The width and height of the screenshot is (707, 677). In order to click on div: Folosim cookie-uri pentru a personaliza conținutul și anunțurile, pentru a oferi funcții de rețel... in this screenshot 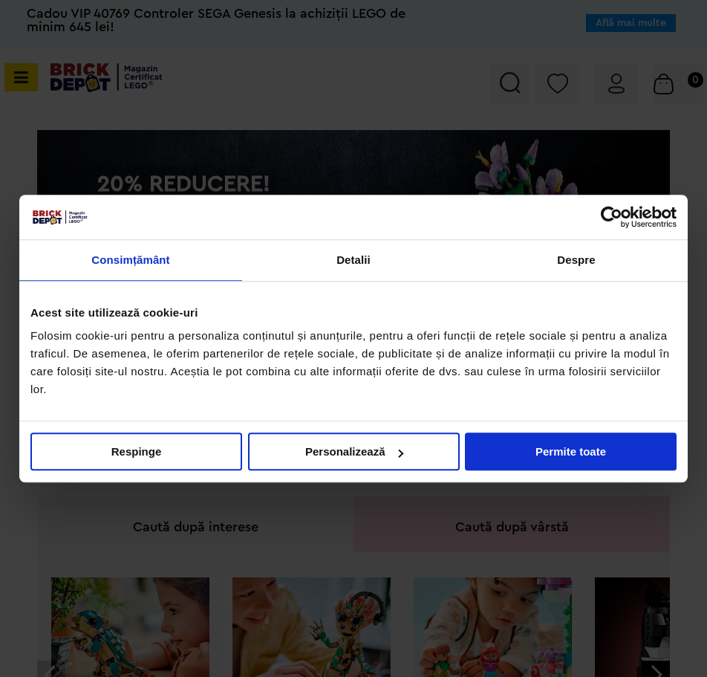, I will do `click(354, 363)`.